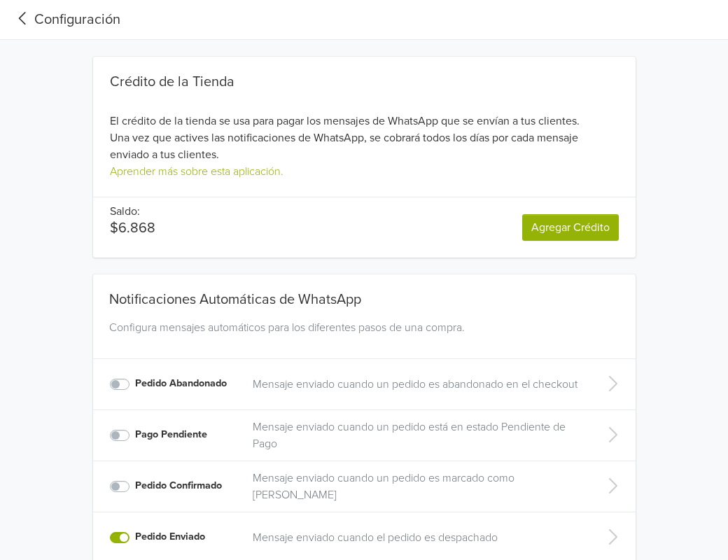 Image resolution: width=728 pixels, height=560 pixels. Describe the element at coordinates (364, 127) in the screenshot. I see `div: El crédito de la tienda se usa para pagar los mensajes de WhatsApp que se envían a tus clientes. ...` at that location.